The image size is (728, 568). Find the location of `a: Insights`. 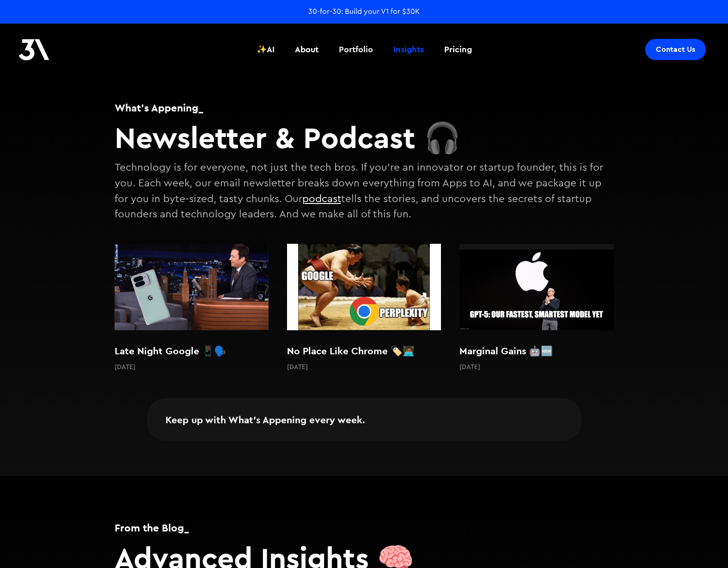

a: Insights is located at coordinates (409, 50).